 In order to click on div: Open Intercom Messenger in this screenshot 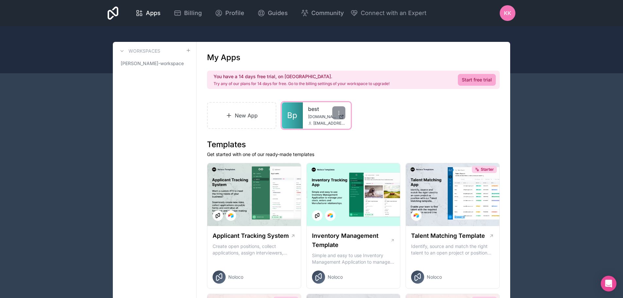, I will do `click(609, 284)`.